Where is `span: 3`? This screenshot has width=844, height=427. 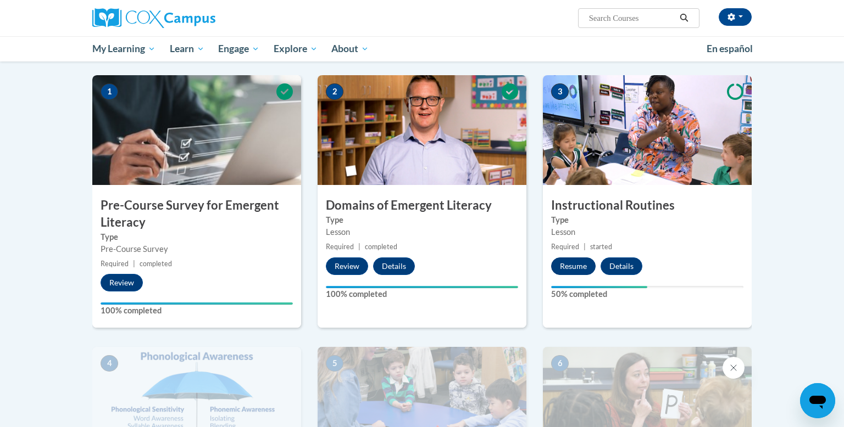
span: 3 is located at coordinates (560, 92).